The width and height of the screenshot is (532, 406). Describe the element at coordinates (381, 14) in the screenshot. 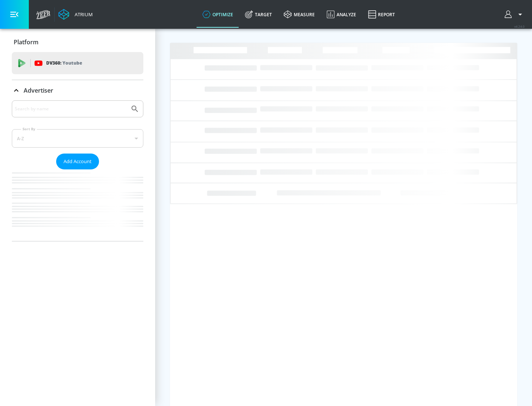

I see `a: Report` at that location.